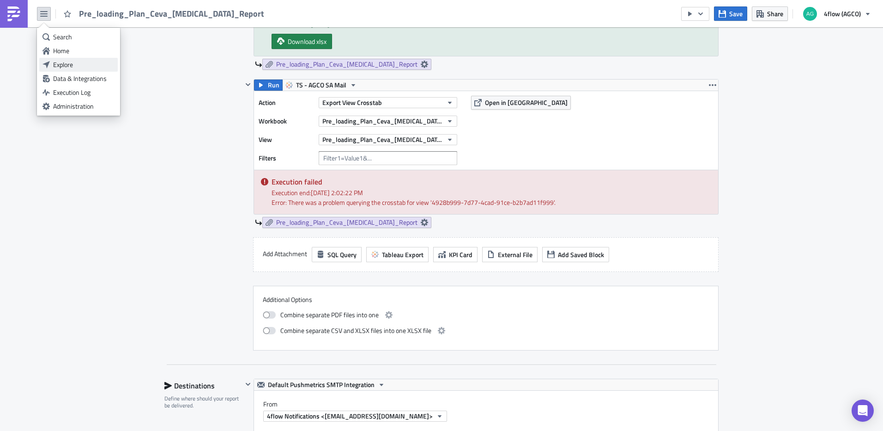  Describe the element at coordinates (397, 254) in the screenshot. I see `button: Tableau Export` at that location.